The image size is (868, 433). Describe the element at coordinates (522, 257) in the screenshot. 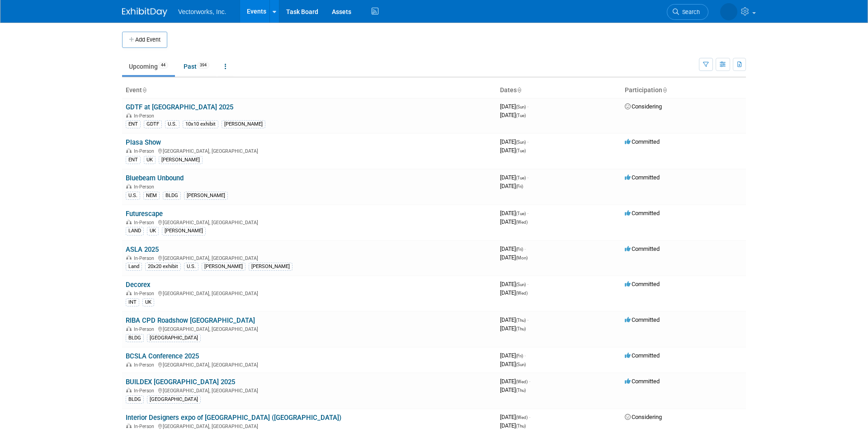

I see `span: (Mon)` at that location.